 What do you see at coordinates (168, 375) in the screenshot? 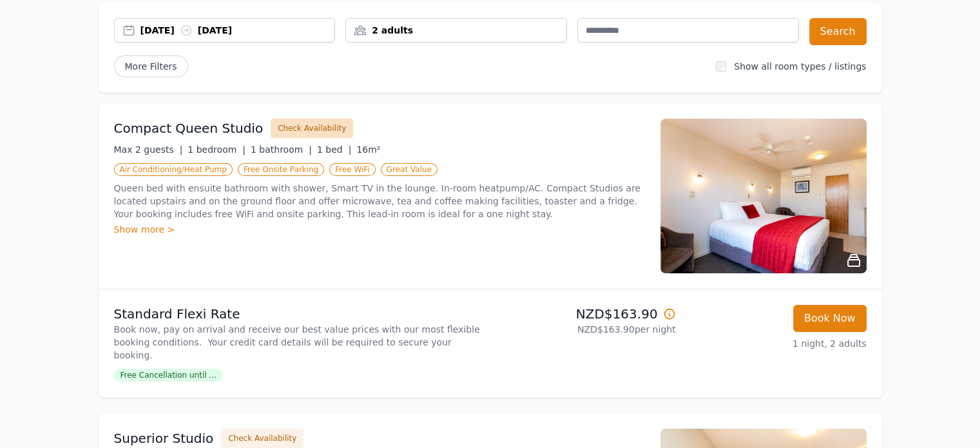
I see `span: Free Cancellation until ...` at bounding box center [168, 375].